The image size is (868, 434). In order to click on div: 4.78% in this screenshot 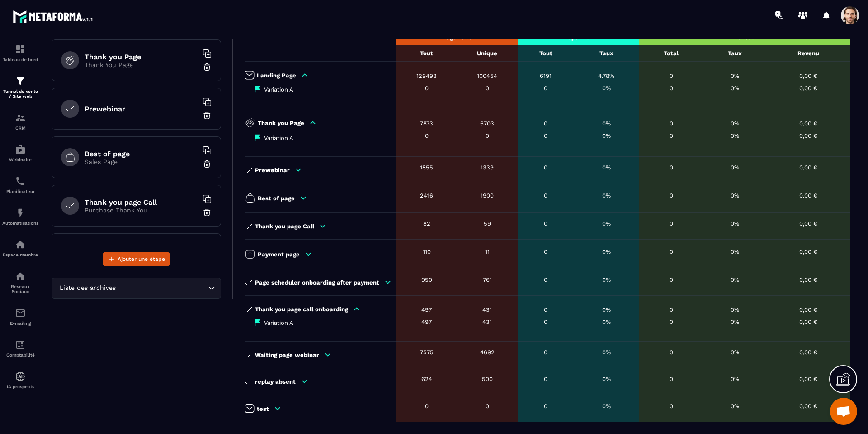, I will do `click(606, 75)`.